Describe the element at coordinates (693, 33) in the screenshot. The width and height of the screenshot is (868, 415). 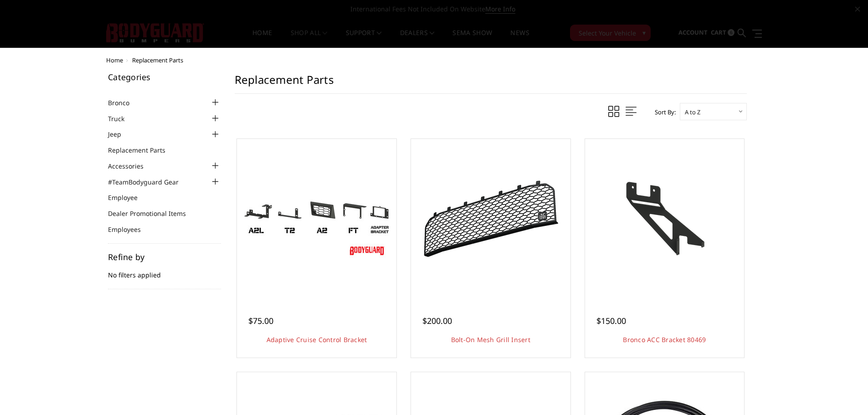
I see `a: Account` at that location.